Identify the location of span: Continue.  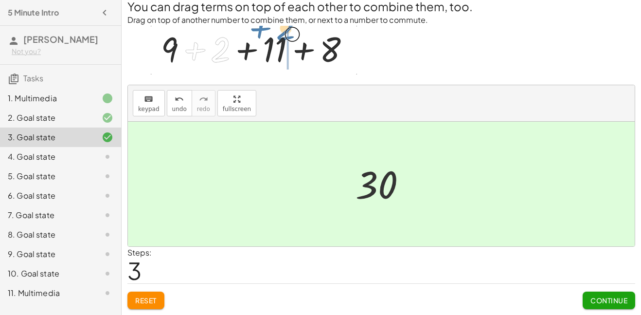
(609, 300).